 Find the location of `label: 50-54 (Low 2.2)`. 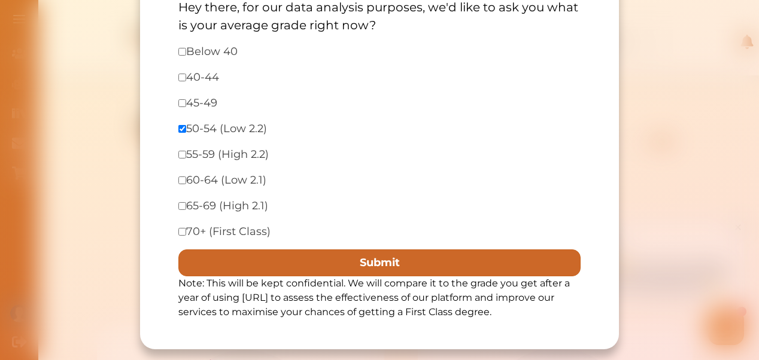

label: 50-54 (Low 2.2) is located at coordinates (226, 129).